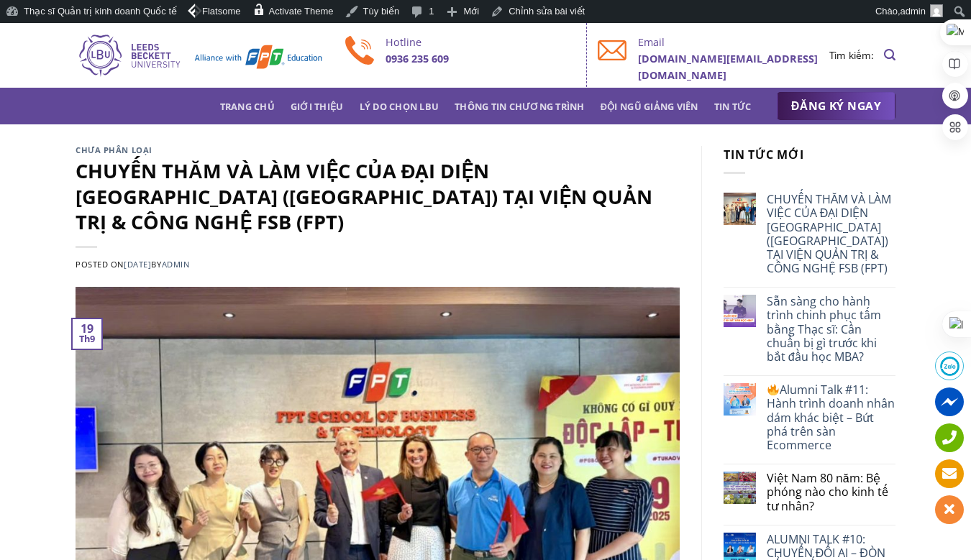 The image size is (971, 560). I want to click on a: ĐĂNG KÝ NGAY, so click(835, 106).